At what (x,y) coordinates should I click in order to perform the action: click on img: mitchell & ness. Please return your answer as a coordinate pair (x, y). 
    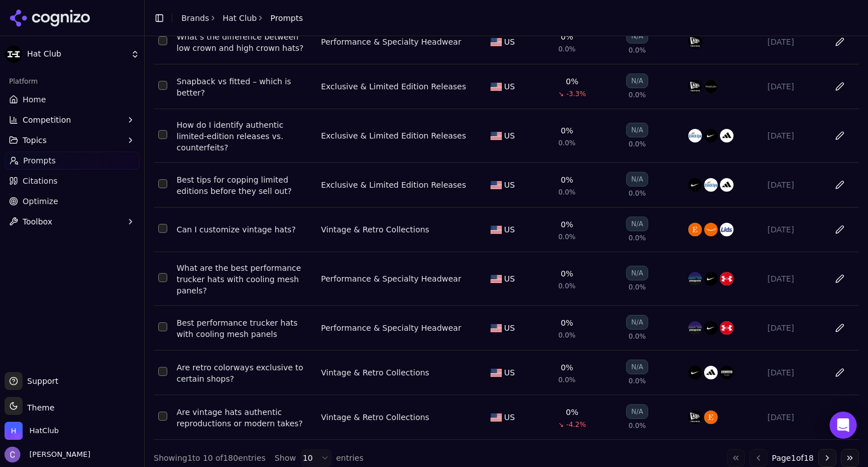
    Looking at the image, I should click on (711, 86).